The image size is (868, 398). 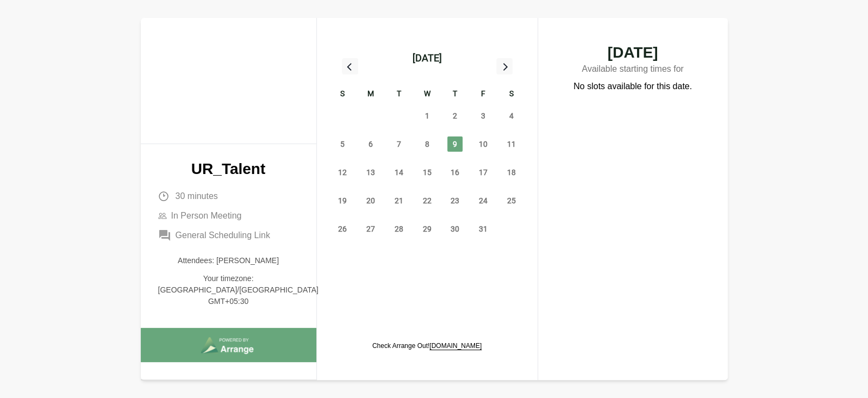 What do you see at coordinates (426, 346) in the screenshot?
I see `p: Check Arrange Out!` at bounding box center [426, 346].